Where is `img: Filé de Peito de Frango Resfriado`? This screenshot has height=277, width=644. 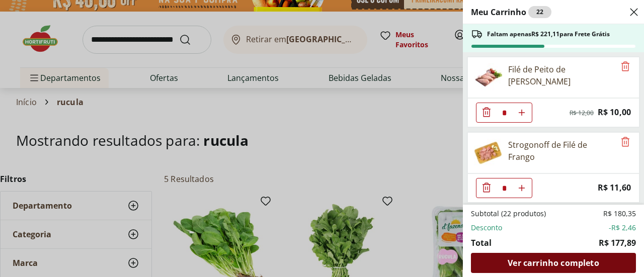 img: Filé de Peito de Frango Resfriado is located at coordinates (488, 77).